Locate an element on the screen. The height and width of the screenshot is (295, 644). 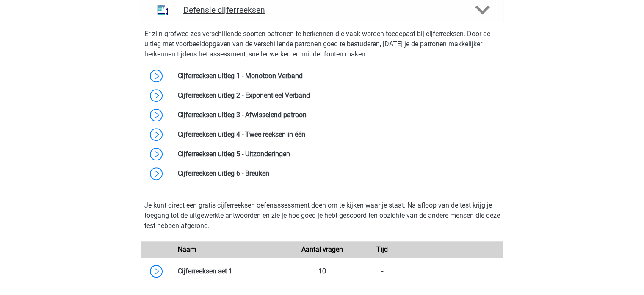
div: Aantal vragen is located at coordinates (322, 249).